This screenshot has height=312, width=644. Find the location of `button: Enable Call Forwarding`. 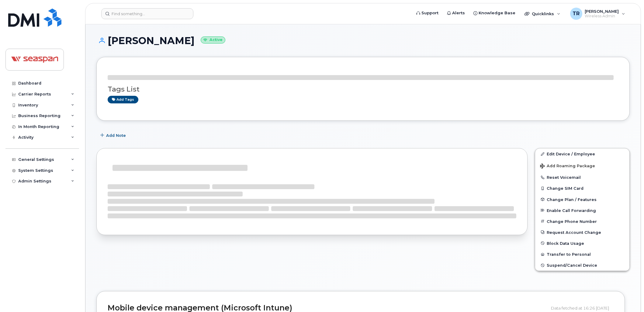

button: Enable Call Forwarding is located at coordinates (582, 210).